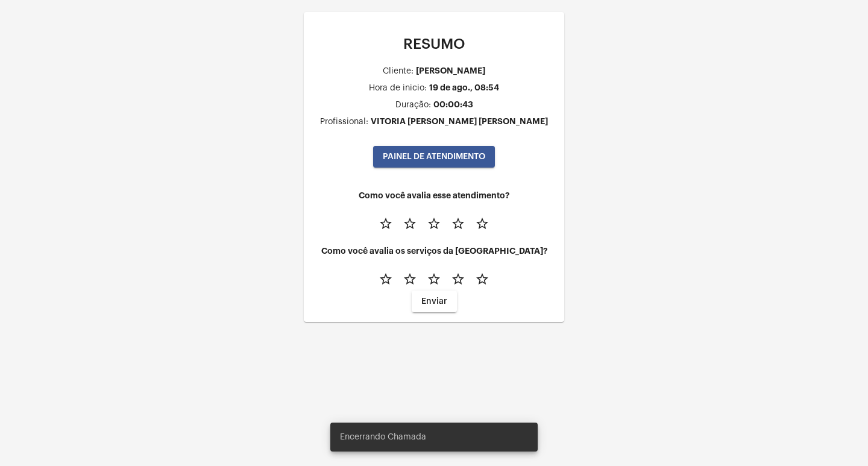 This screenshot has width=868, height=466. I want to click on button: Enviar, so click(434, 301).